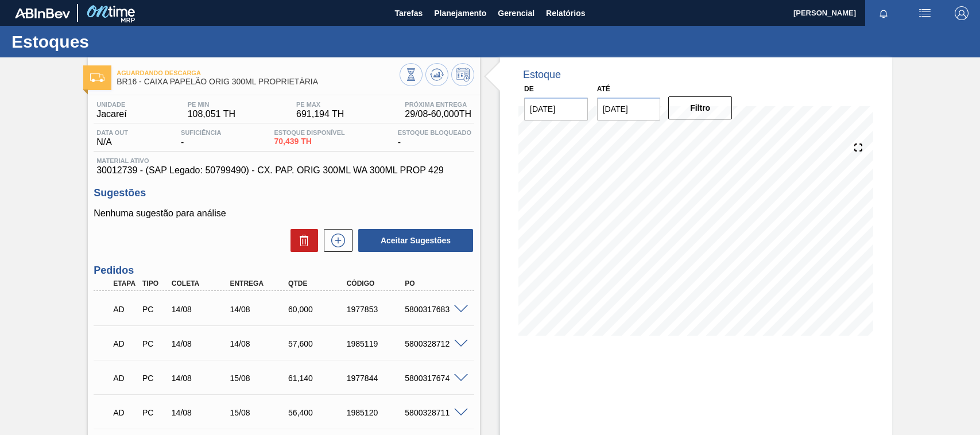  I want to click on span: Data out, so click(112, 133).